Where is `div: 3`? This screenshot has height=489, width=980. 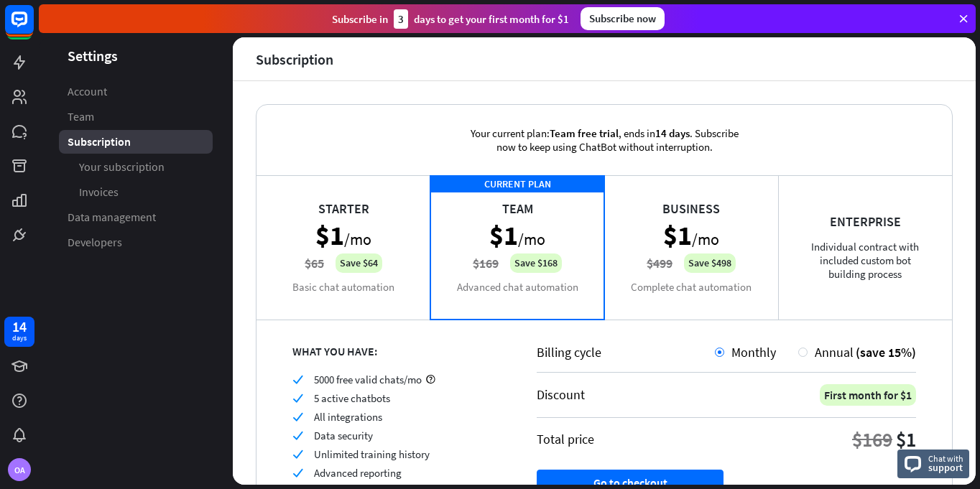
div: 3 is located at coordinates (401, 18).